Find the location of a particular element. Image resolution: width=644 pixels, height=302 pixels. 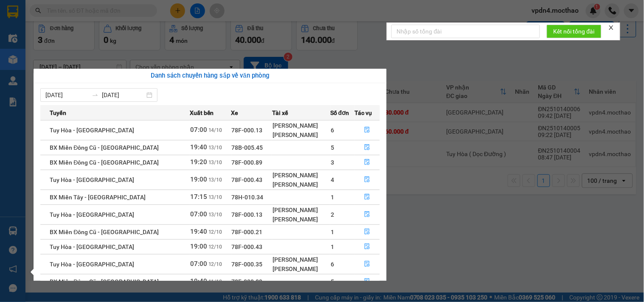

div: 0946549094 is located at coordinates (142, 43).